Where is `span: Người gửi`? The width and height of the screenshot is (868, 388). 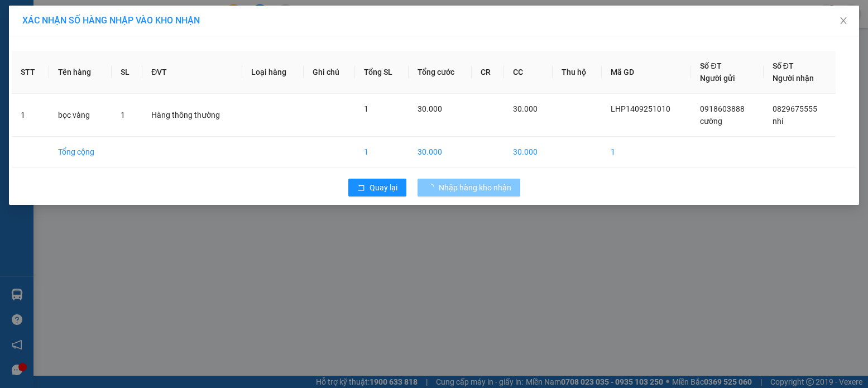 span: Người gửi is located at coordinates (718, 78).